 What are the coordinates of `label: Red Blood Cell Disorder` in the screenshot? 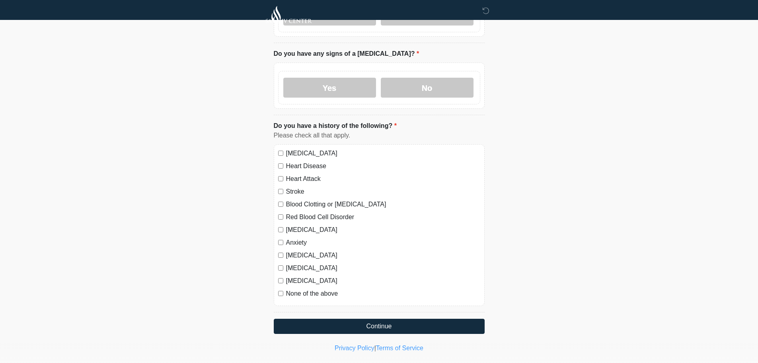 It's located at (383, 217).